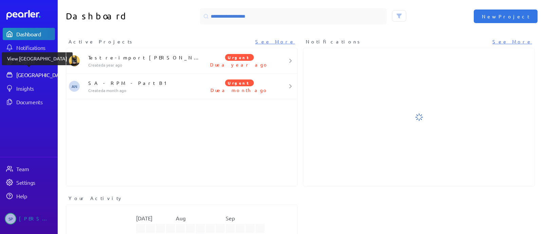  I want to click on div: Projects, so click(35, 61).